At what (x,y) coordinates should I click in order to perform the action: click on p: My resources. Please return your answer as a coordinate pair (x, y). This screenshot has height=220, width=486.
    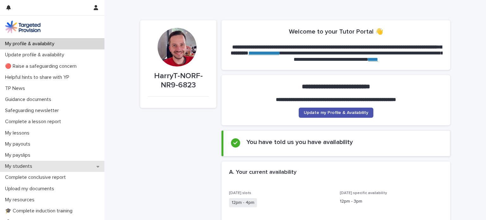
    Looking at the image, I should click on (21, 199).